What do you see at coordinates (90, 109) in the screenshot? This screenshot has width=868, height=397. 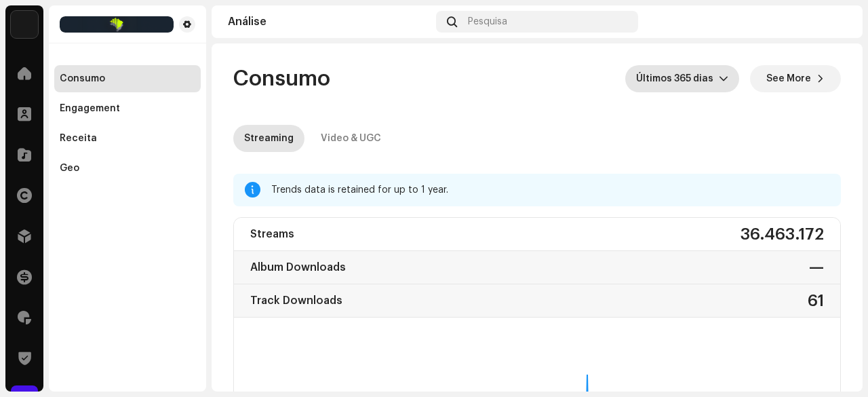 I see `div: Engagement` at bounding box center [90, 109].